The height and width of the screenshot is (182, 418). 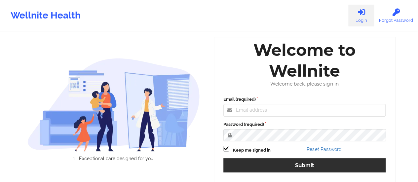 I want to click on label: Keep me signed in, so click(x=252, y=150).